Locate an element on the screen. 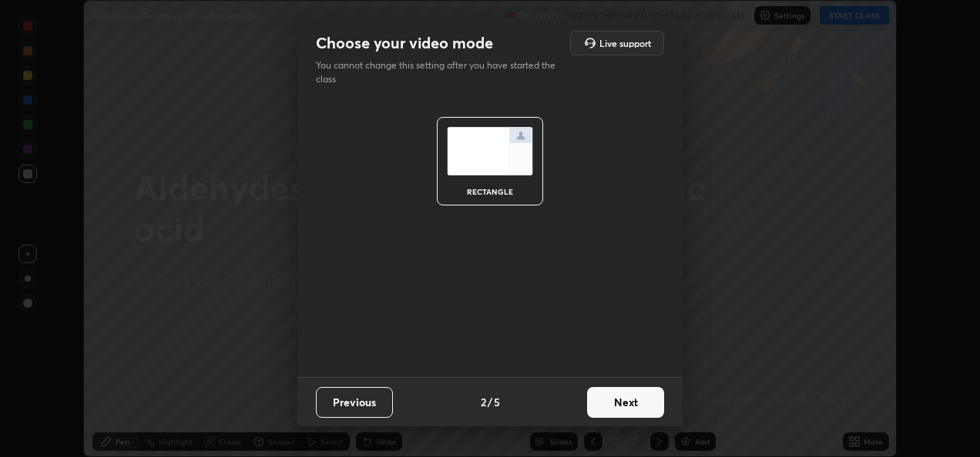  h5: Live support is located at coordinates (625, 43).